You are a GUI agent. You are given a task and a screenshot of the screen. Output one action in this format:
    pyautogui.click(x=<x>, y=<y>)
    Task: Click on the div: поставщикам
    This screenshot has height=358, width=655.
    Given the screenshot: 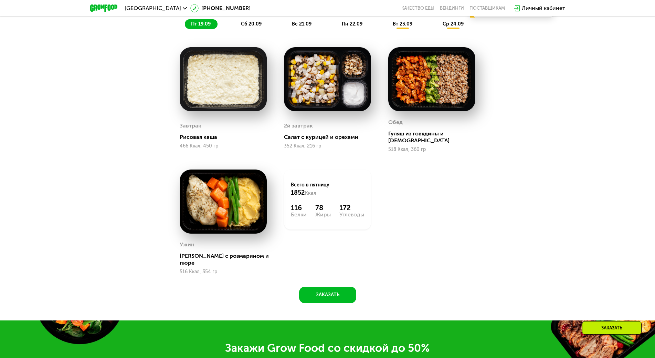 What is the action you would take?
    pyautogui.click(x=487, y=8)
    